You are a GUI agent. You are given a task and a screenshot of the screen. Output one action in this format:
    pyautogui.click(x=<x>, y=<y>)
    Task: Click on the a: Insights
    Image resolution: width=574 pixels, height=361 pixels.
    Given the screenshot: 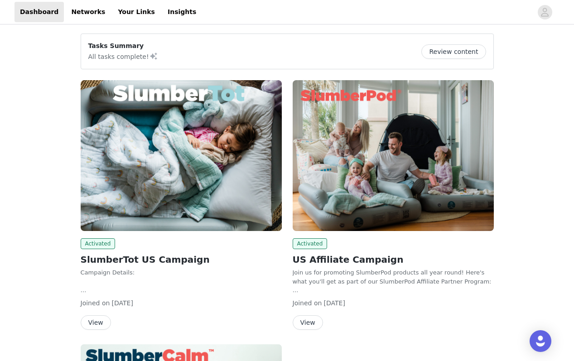 What is the action you would take?
    pyautogui.click(x=182, y=12)
    